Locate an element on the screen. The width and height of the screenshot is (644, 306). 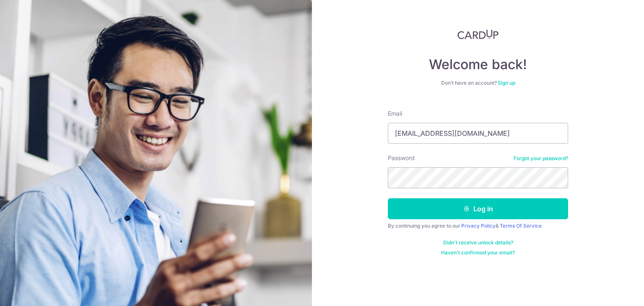
button: Log in is located at coordinates (478, 209).